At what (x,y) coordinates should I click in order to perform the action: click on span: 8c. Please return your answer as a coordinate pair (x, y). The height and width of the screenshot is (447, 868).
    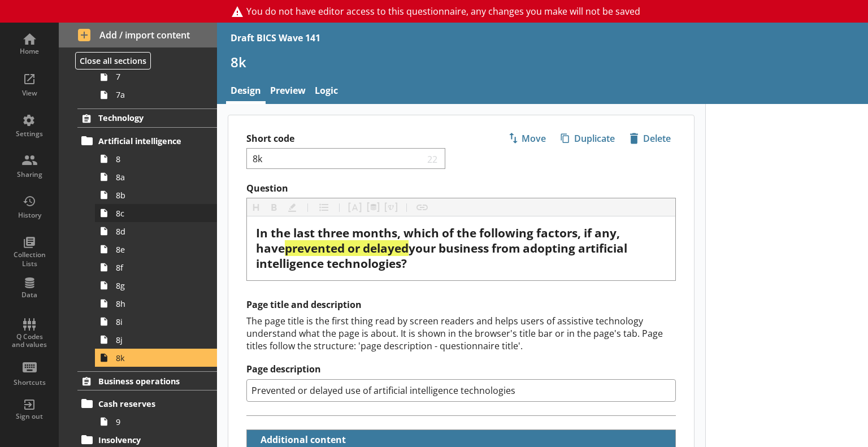
    Looking at the image, I should click on (158, 213).